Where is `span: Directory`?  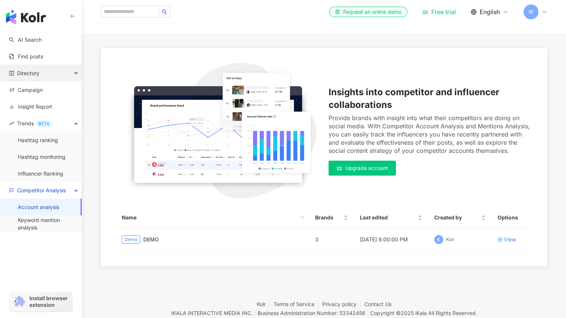
span: Directory is located at coordinates (28, 73).